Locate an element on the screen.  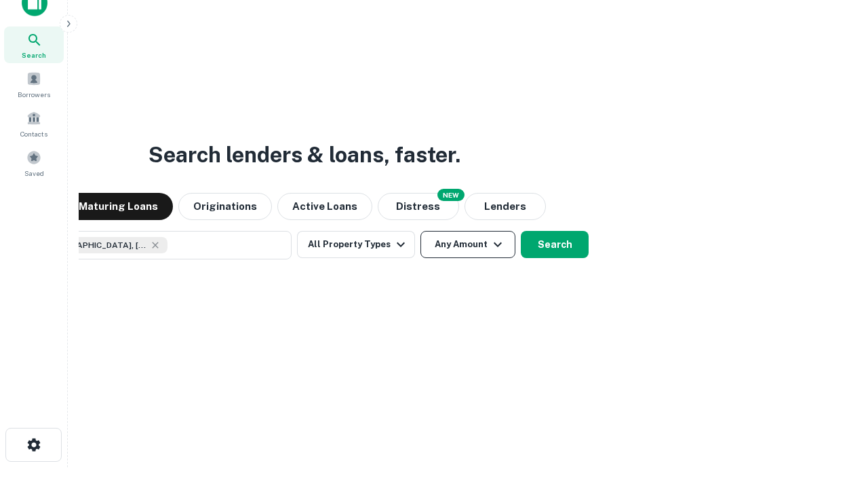
button: Search is located at coordinates (555, 244).